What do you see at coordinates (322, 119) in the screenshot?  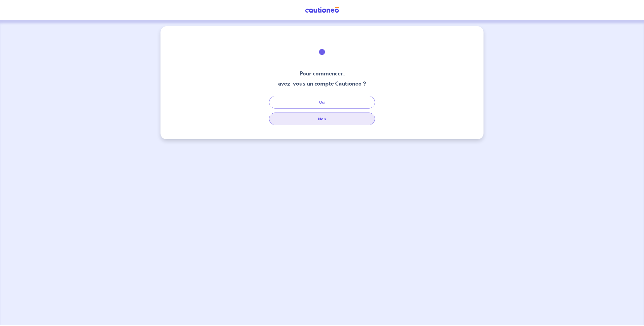 I see `button: Non` at bounding box center [322, 119].